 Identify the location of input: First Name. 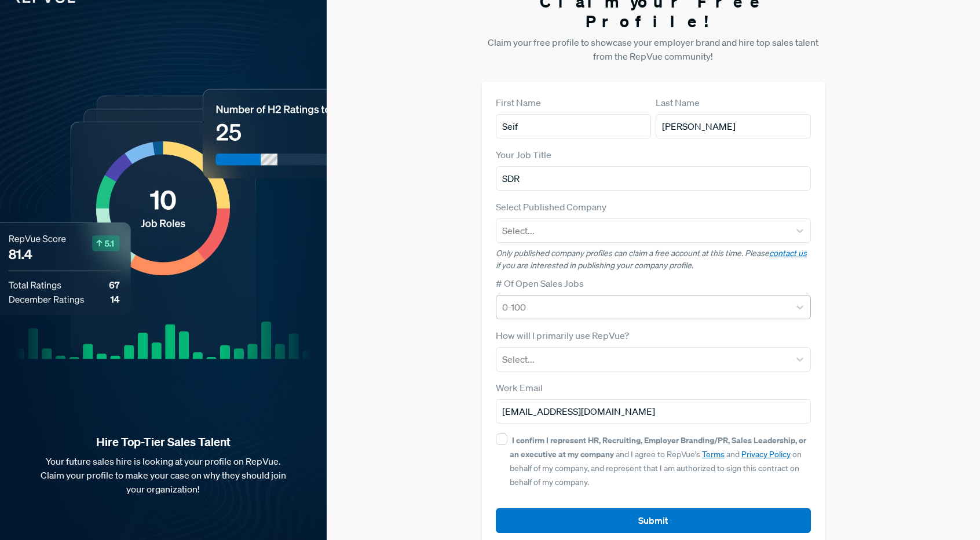
(574, 126).